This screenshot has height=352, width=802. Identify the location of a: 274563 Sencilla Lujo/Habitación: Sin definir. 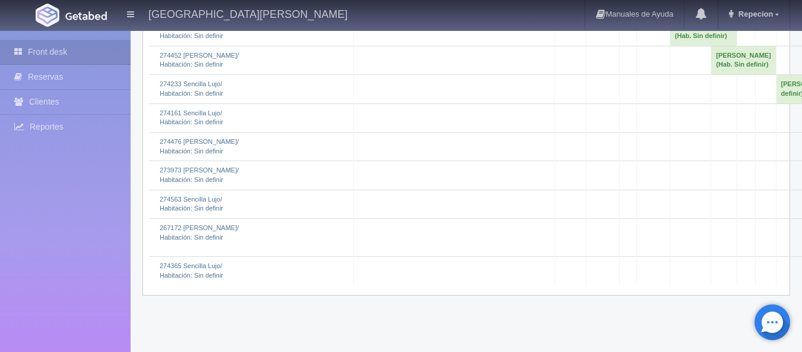
(191, 204).